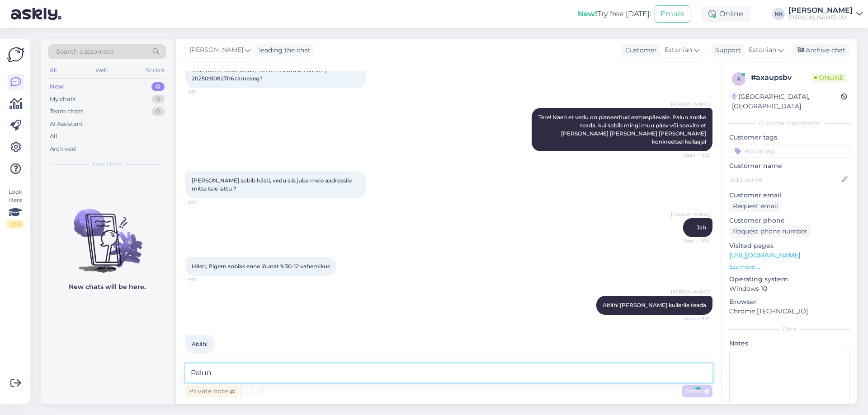 The image size is (868, 415). What do you see at coordinates (778, 14) in the screenshot?
I see `div: NK` at bounding box center [778, 14].